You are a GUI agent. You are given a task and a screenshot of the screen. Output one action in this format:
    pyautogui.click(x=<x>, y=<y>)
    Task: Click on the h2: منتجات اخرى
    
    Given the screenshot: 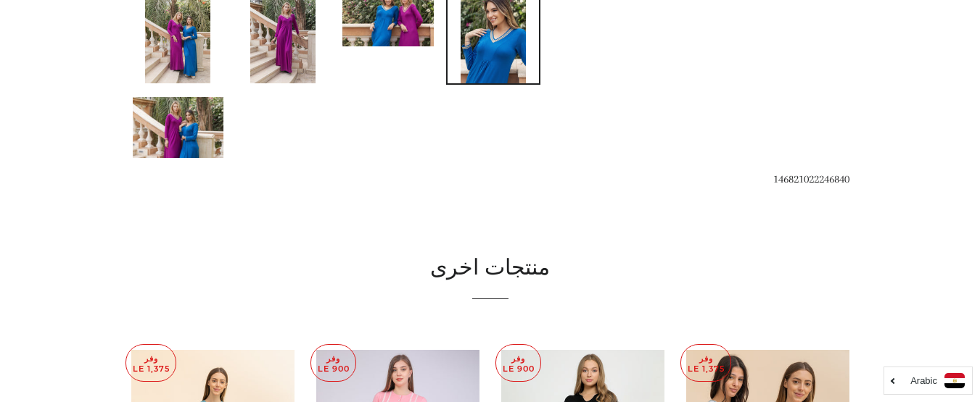 What is the action you would take?
    pyautogui.click(x=490, y=269)
    